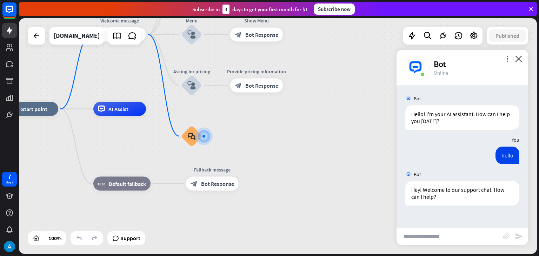 The height and width of the screenshot is (256, 539). Describe the element at coordinates (55, 238) in the screenshot. I see `div: 100%` at that location.